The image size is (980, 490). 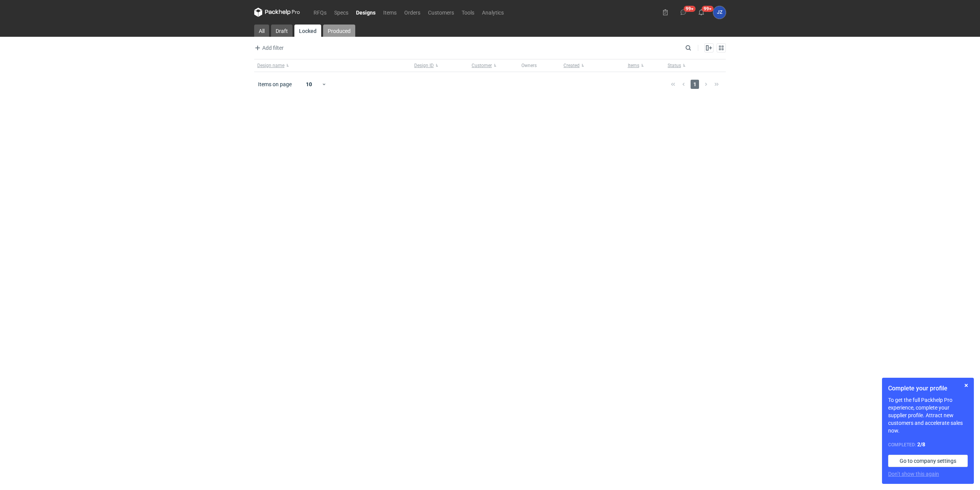 What do you see at coordinates (674, 66) in the screenshot?
I see `span: Status` at bounding box center [674, 66].